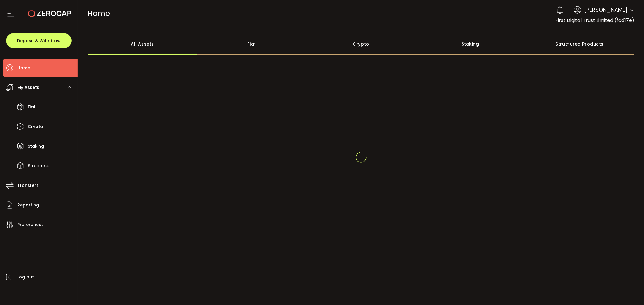  Describe the element at coordinates (361, 44) in the screenshot. I see `div: Crypto` at that location.